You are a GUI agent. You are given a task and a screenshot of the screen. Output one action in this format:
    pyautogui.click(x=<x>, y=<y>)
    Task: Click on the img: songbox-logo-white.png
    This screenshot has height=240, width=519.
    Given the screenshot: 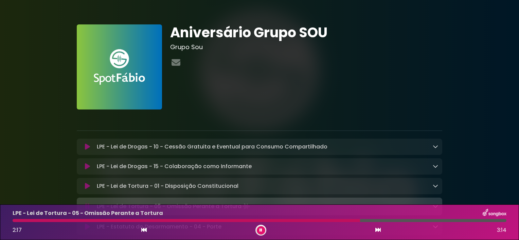 What is the action you would take?
    pyautogui.click(x=494, y=214)
    